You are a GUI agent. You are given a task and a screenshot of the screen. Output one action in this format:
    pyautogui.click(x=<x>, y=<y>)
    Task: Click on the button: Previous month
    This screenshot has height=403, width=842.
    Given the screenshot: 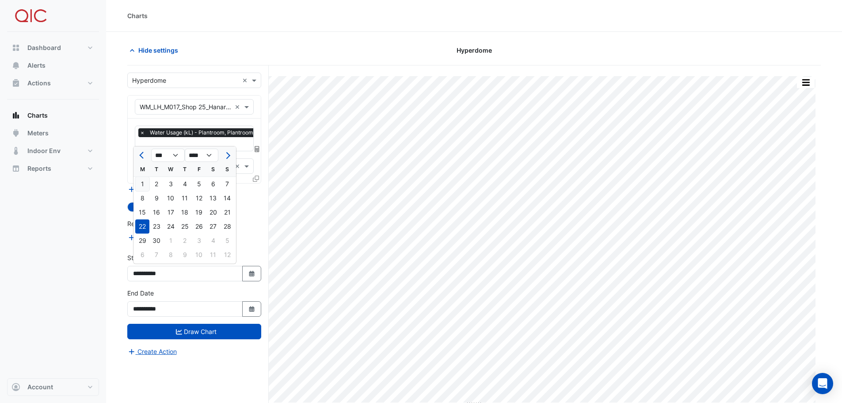 What is the action you would take?
    pyautogui.click(x=142, y=155)
    